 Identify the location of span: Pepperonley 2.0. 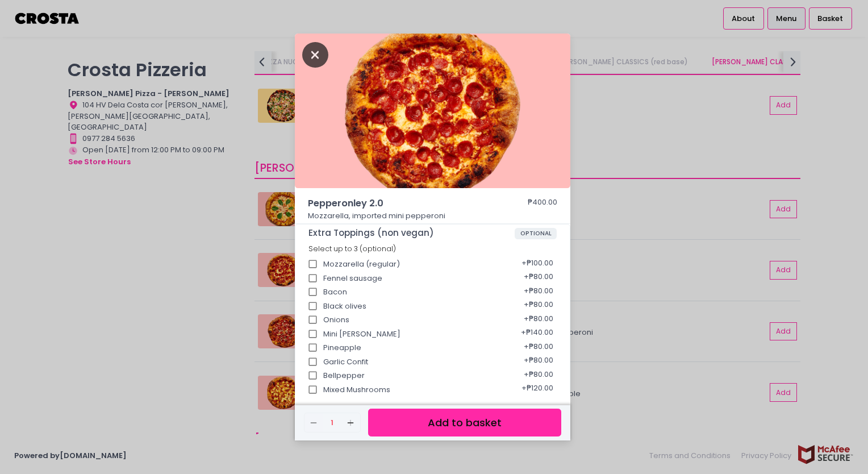
(402, 203).